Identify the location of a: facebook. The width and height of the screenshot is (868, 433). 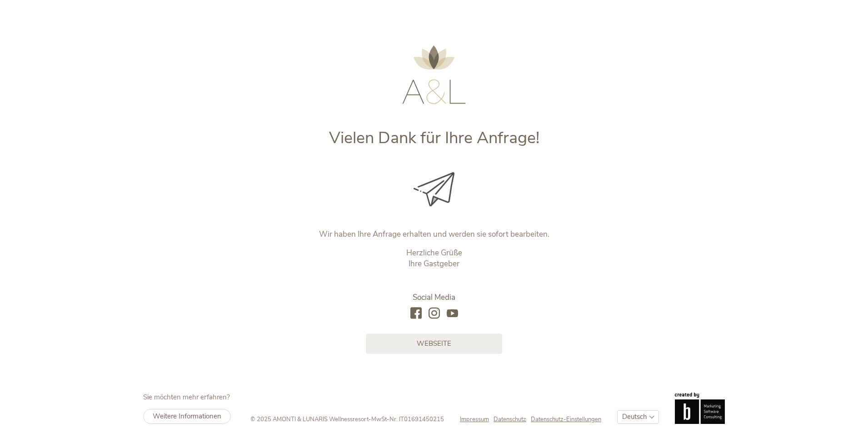
(416, 314).